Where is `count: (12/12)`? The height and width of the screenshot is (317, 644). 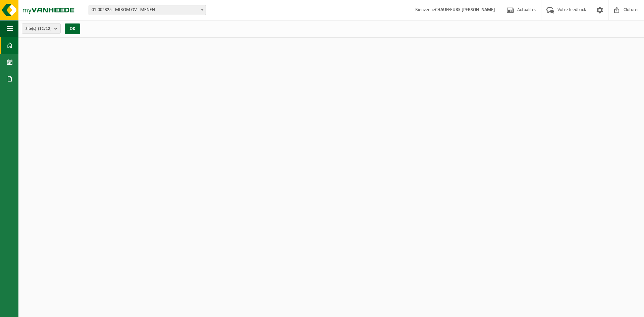
count: (12/12) is located at coordinates (44, 29).